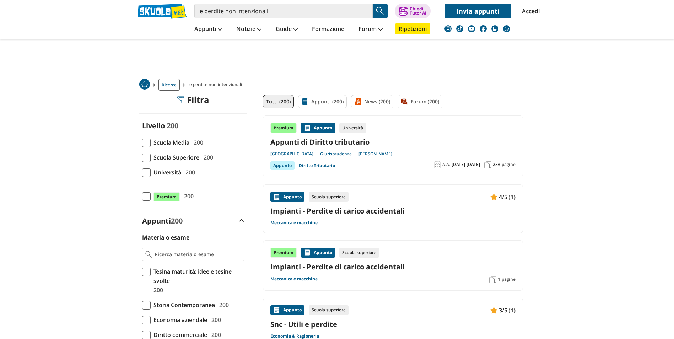 This screenshot has height=339, width=674. Describe the element at coordinates (339, 154) in the screenshot. I see `a: Giurisprudenza` at that location.